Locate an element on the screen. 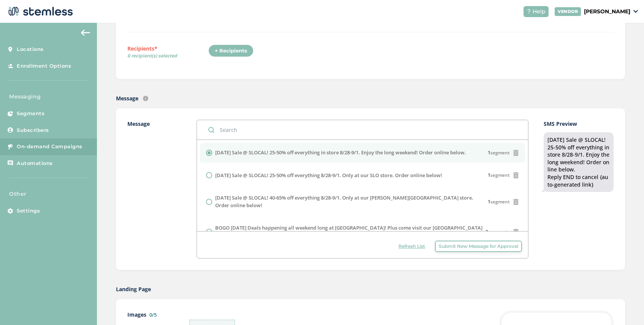 This screenshot has height=325, width=644. span: Segments is located at coordinates (30, 114).